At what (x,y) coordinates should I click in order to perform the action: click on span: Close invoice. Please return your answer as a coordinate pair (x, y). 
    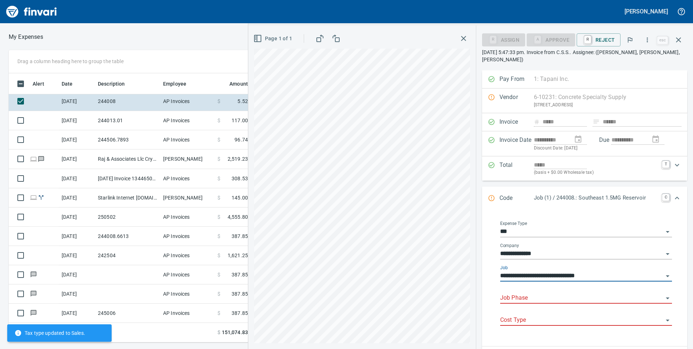
    Looking at the image, I should click on (672, 40).